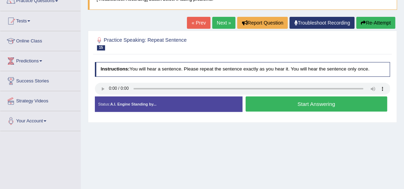 This screenshot has height=189, width=404. I want to click on h2: Practice Speaking: Repeat Sentence, so click(186, 43).